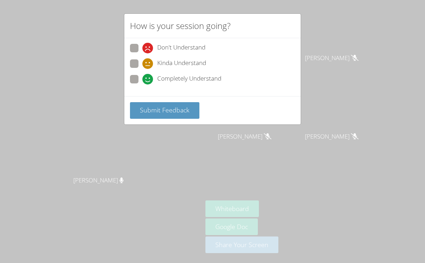  I want to click on h2: How is your session going?, so click(180, 26).